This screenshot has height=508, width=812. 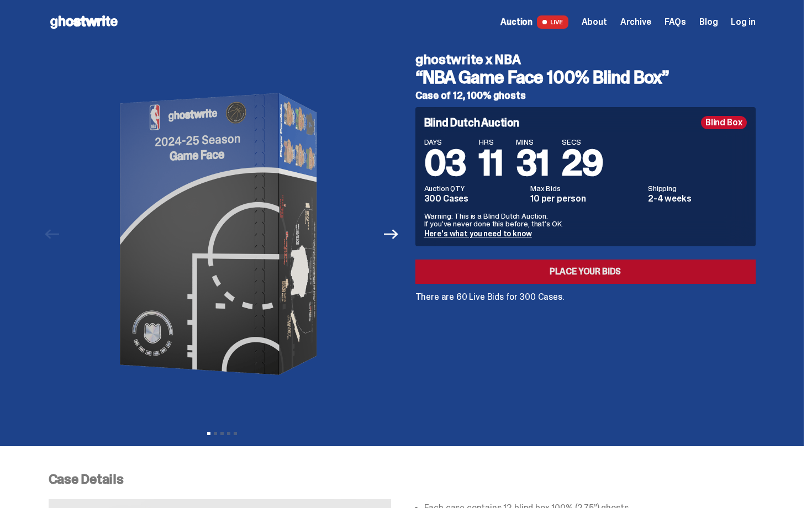 I want to click on span: 31, so click(x=532, y=163).